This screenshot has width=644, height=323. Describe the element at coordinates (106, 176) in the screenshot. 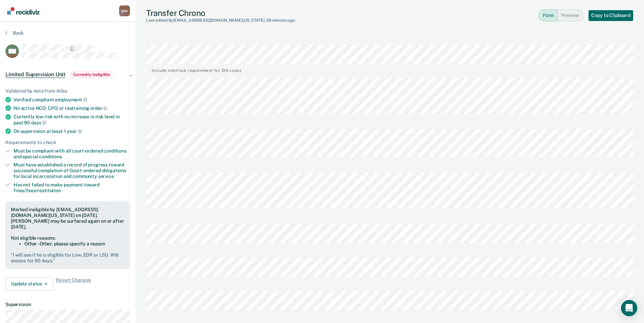

I see `span: service` at that location.